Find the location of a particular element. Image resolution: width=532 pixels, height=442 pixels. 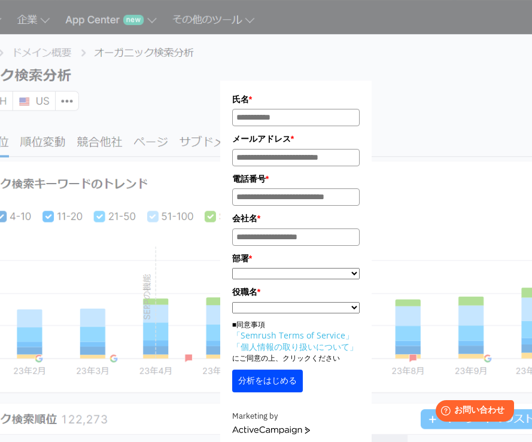

label: 電話番号 is located at coordinates (296, 179).